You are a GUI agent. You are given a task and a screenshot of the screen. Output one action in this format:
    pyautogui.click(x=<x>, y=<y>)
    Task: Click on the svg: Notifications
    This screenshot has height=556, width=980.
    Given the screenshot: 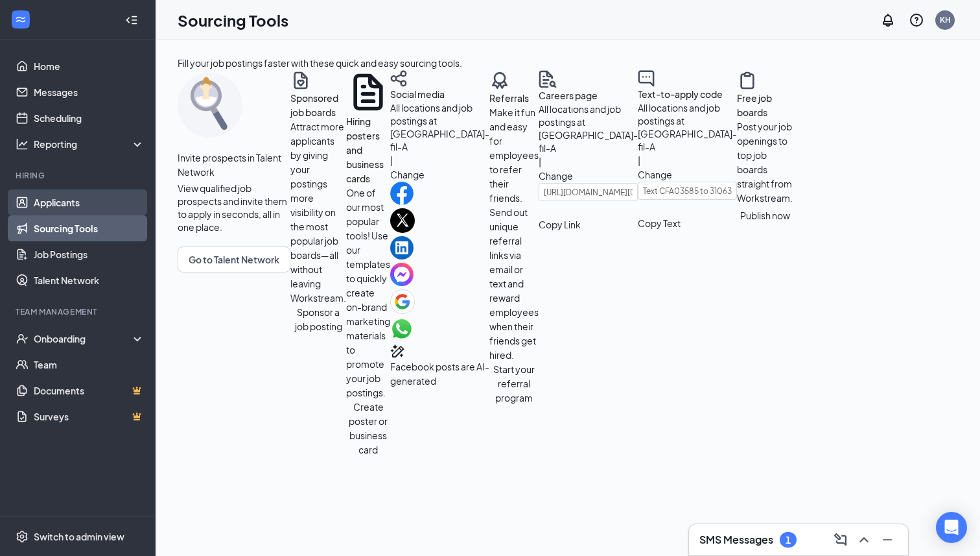 What is the action you would take?
    pyautogui.click(x=888, y=20)
    